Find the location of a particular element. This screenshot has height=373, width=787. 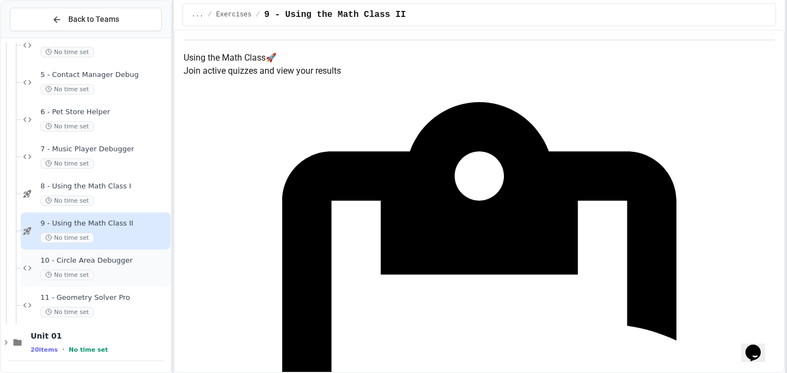

span: 5 - Contact Manager Debug is located at coordinates (104, 75).